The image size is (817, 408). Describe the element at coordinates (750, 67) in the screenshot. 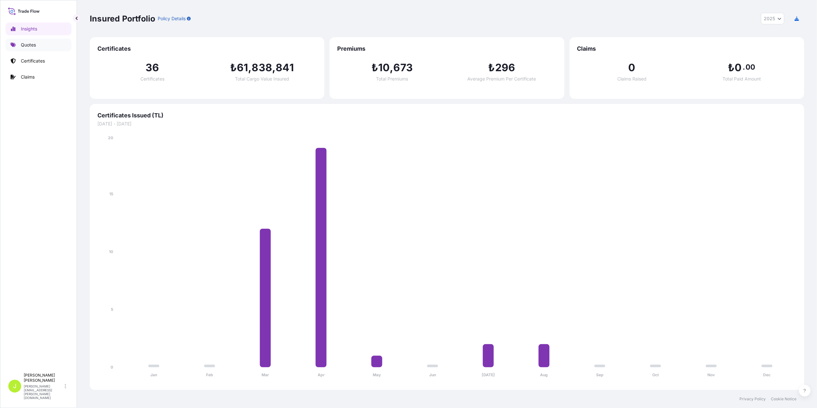

I see `span: 00` at that location.